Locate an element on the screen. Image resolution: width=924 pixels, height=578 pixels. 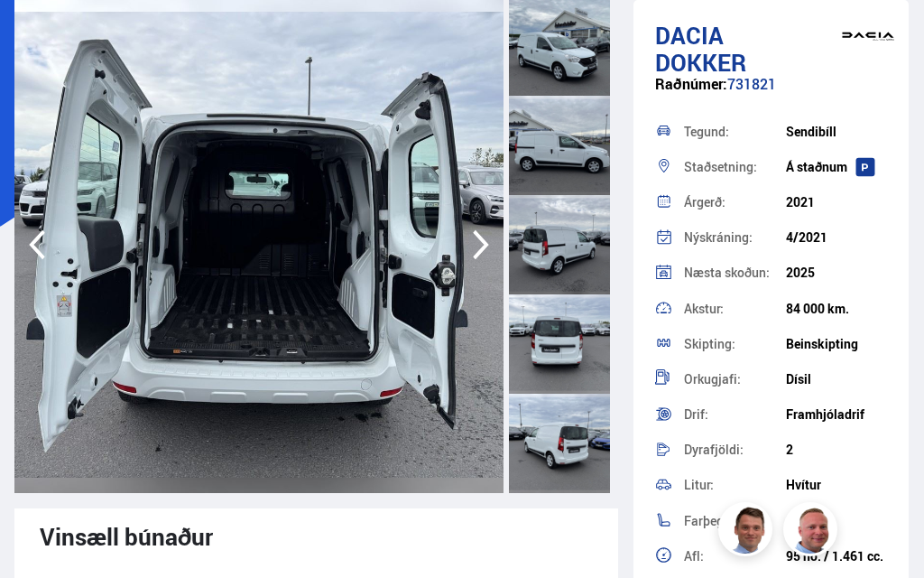
span: Dacia is located at coordinates (689, 35).